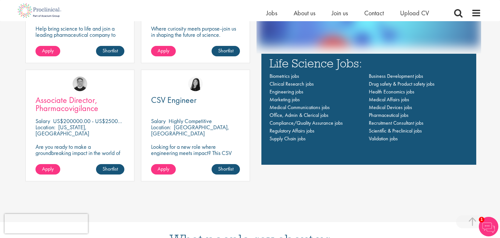  Describe the element at coordinates (415, 13) in the screenshot. I see `span: Upload CV` at that location.